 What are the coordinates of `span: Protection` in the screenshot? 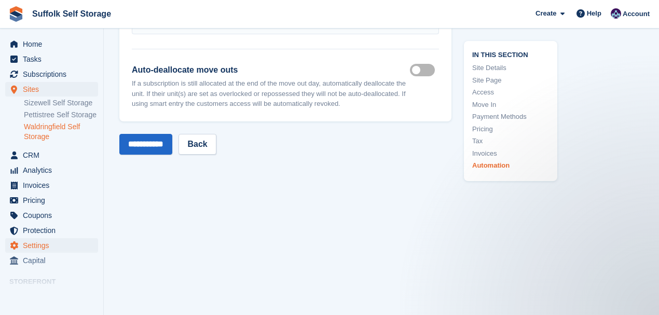 It's located at (54, 230).